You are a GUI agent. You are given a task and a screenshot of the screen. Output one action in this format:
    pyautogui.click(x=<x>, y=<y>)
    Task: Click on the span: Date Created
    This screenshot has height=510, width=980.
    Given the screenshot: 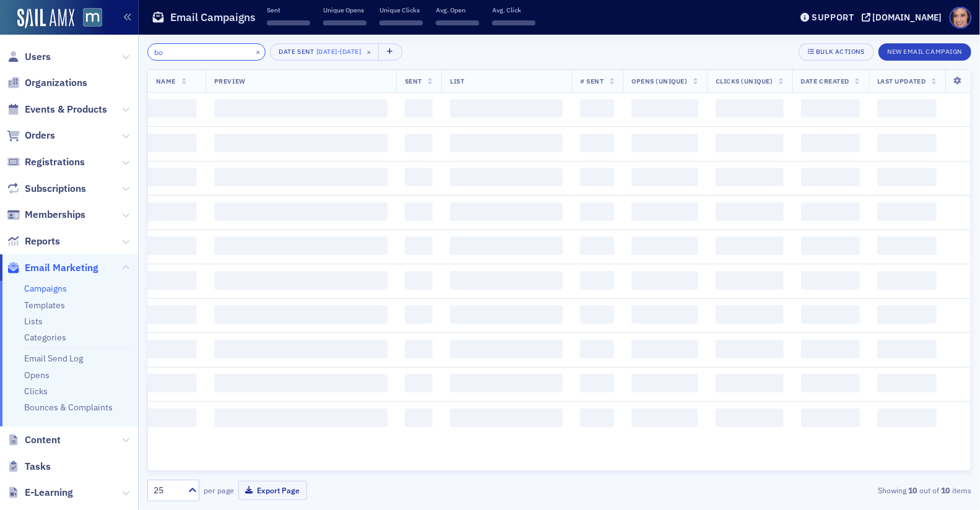 What is the action you would take?
    pyautogui.click(x=825, y=81)
    